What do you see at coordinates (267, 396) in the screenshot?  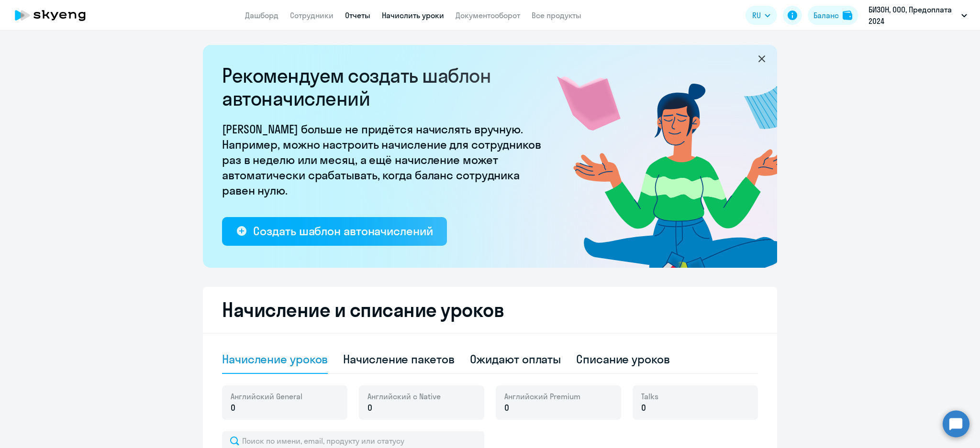 I see `span: Английский General` at bounding box center [267, 396].